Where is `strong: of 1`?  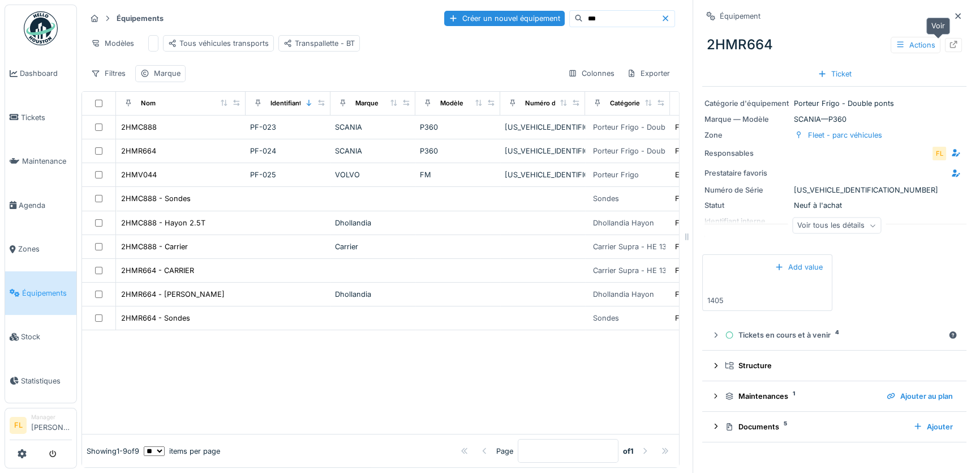
strong: of 1 is located at coordinates (628, 451).